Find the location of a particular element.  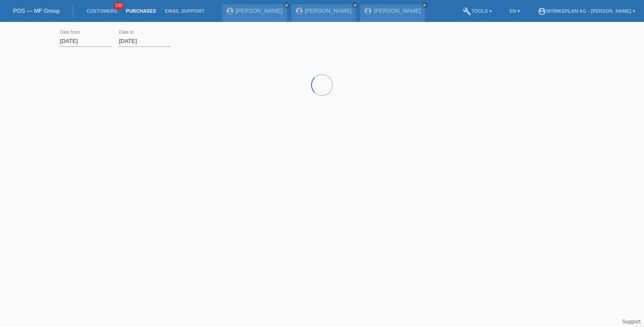

a: Purchases is located at coordinates (141, 11).